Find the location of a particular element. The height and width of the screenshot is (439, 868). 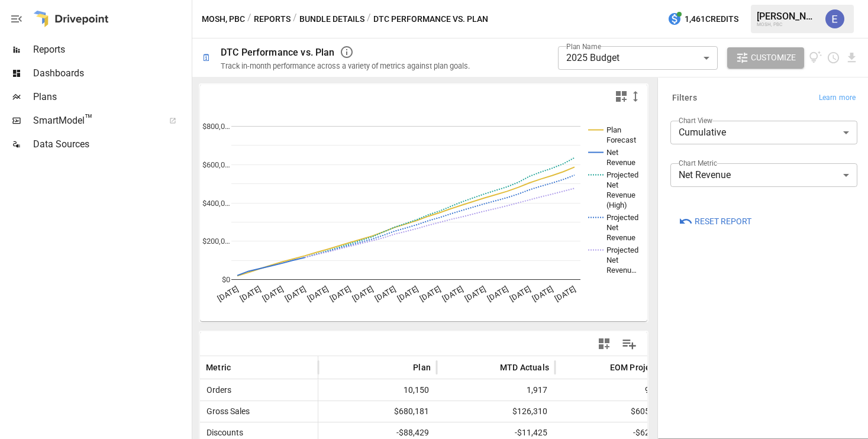

h6: Filters is located at coordinates (685, 98).